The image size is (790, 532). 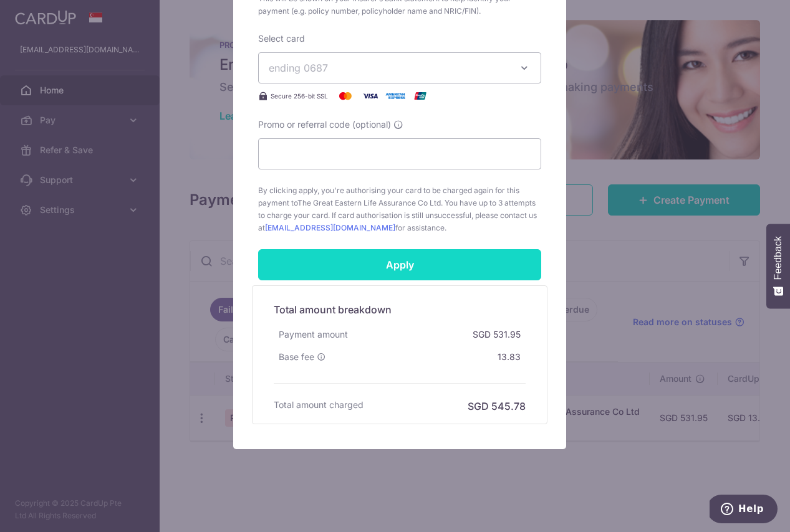 I want to click on img: American Express, so click(x=396, y=96).